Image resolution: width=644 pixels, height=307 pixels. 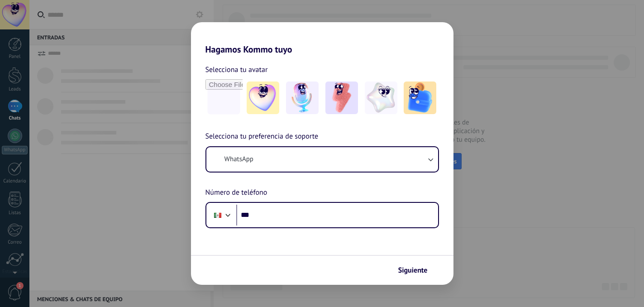 I want to click on button: Siguiente, so click(x=417, y=270).